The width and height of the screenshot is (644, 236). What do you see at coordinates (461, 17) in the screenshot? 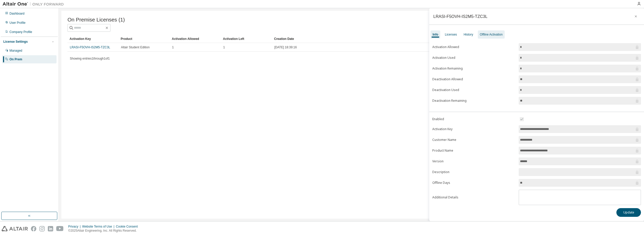
I see `div: LRASI-F5OVH-IS2M5-TZC3L` at bounding box center [461, 17].